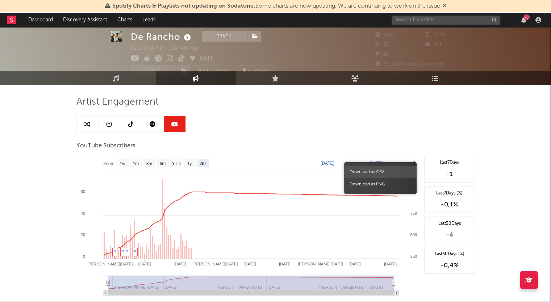 Image resolution: width=551 pixels, height=302 pixels. Describe the element at coordinates (136, 164) in the screenshot. I see `text: 1m` at that location.